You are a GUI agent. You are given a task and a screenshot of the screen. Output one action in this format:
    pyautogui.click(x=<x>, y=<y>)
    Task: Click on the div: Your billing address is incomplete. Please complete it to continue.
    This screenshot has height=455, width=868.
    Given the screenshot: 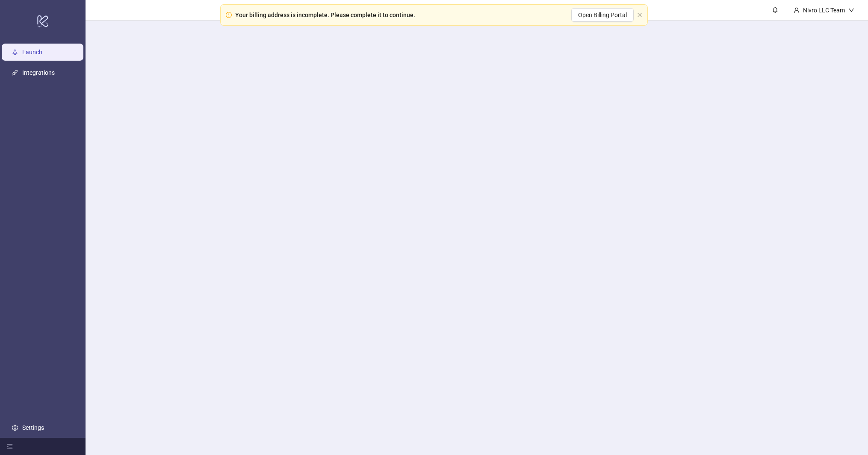 What is the action you would take?
    pyautogui.click(x=325, y=15)
    